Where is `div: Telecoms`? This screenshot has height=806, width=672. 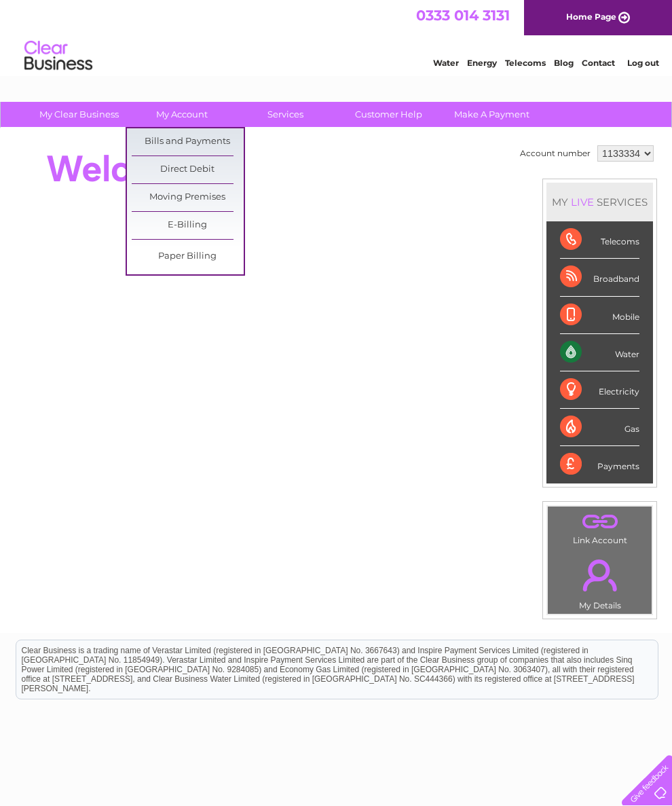 div: Telecoms is located at coordinates (599, 239).